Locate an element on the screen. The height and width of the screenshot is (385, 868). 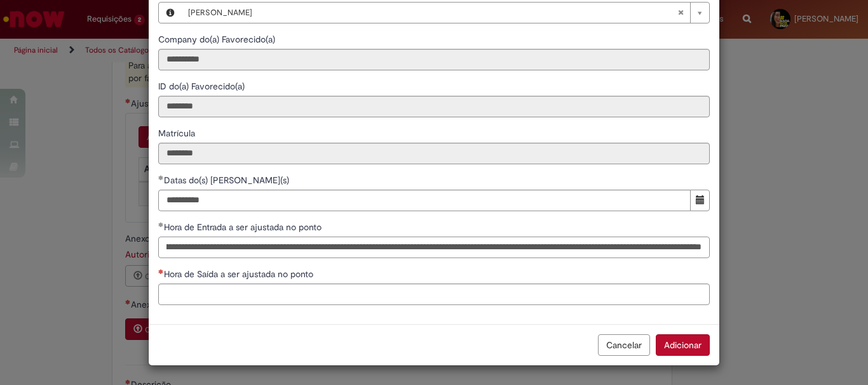
input: Hora de Saída a ser ajustada no ponto is located at coordinates (434, 294).